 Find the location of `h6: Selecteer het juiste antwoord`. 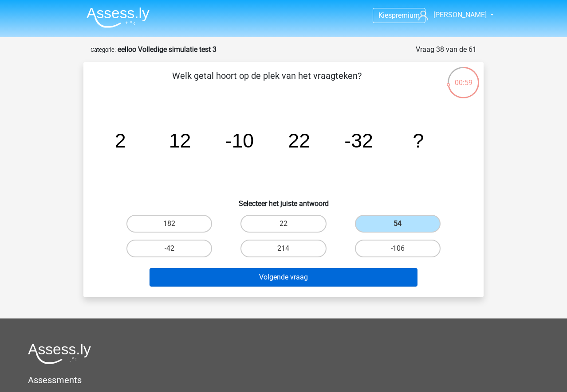

h6: Selecteer het juiste antwoord is located at coordinates (283, 200).